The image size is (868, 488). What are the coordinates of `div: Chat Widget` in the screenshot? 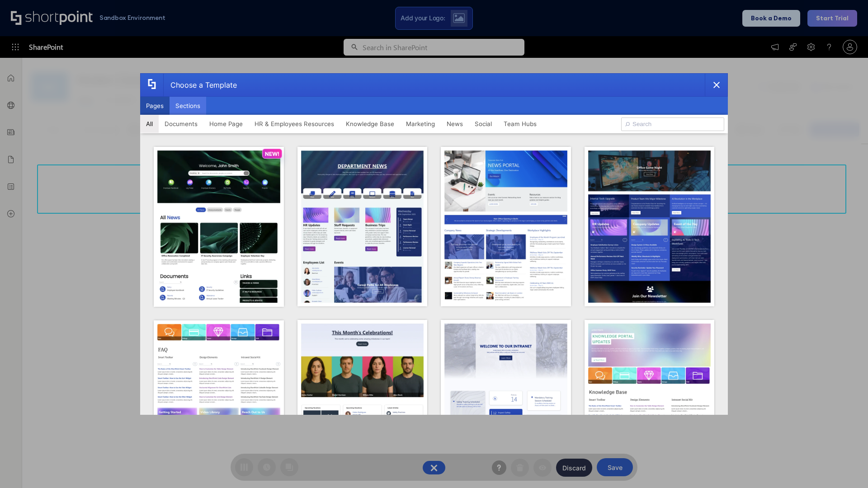 It's located at (845, 467).